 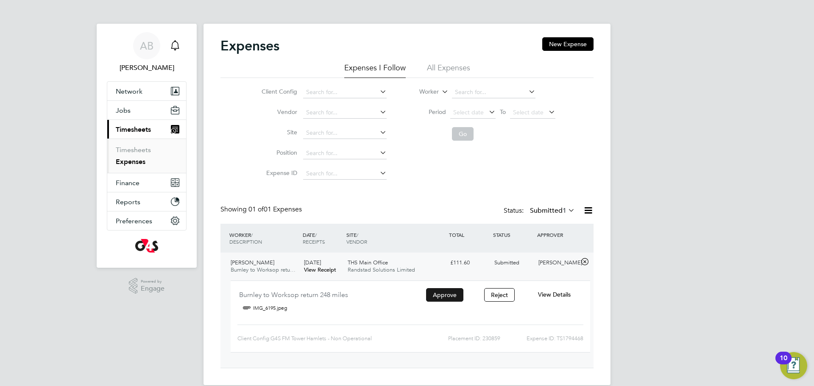 What do you see at coordinates (147, 202) in the screenshot?
I see `button: Reports` at bounding box center [147, 202].